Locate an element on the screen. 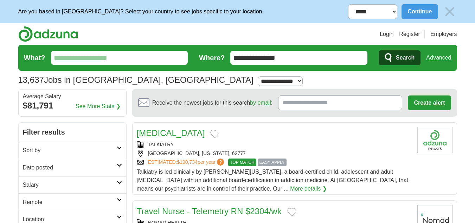  span: Search is located at coordinates (405, 58).